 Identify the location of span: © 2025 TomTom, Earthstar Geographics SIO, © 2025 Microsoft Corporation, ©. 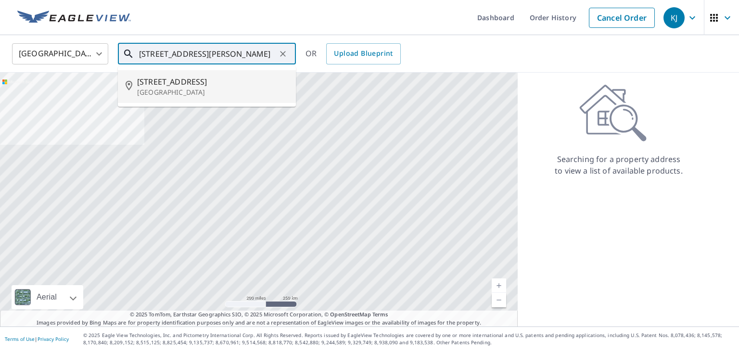
(259, 315).